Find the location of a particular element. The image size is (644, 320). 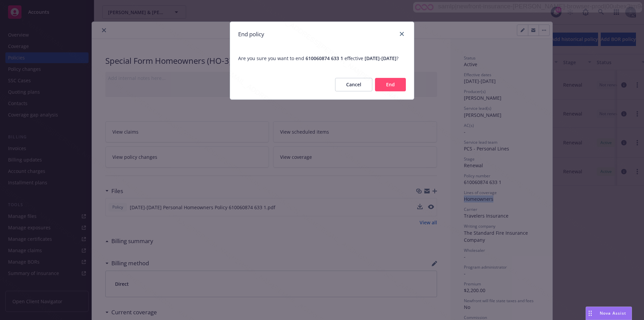

button: End is located at coordinates (391, 84).